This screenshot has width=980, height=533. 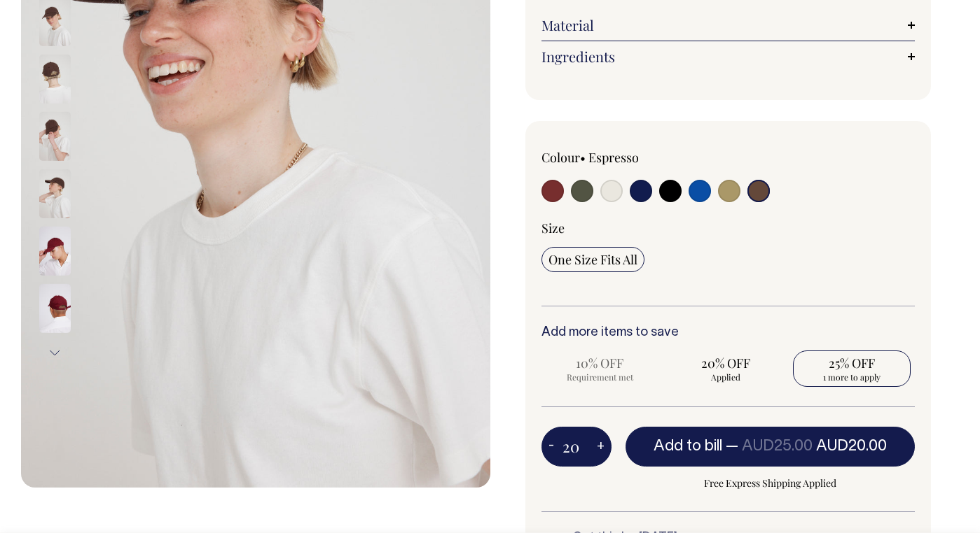 I want to click on a: Material, so click(x=728, y=25).